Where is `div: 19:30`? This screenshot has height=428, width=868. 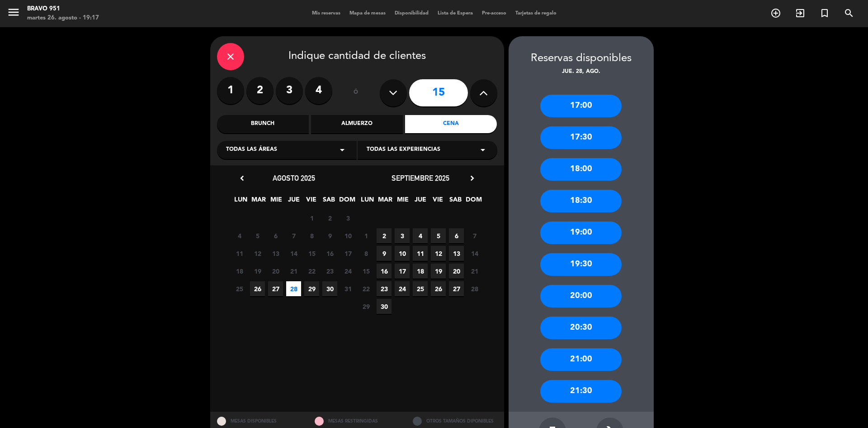 div: 19:30 is located at coordinates (581, 264).